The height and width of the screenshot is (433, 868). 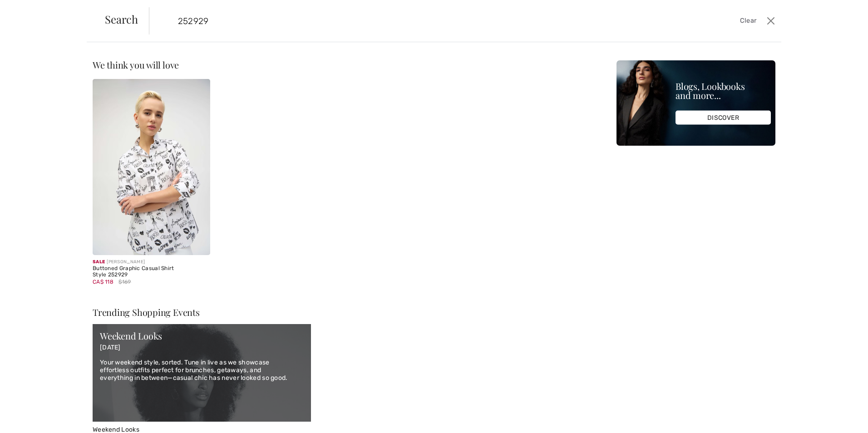 I want to click on span: We think you will love, so click(x=136, y=65).